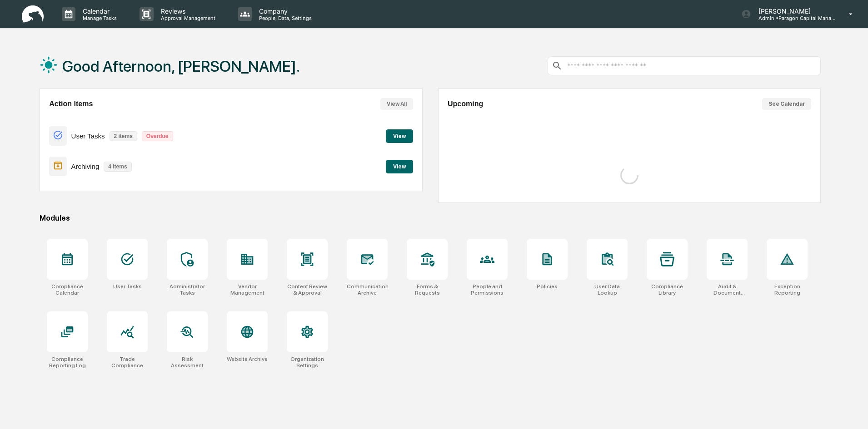  Describe the element at coordinates (487, 290) in the screenshot. I see `div: People and Permissions` at that location.